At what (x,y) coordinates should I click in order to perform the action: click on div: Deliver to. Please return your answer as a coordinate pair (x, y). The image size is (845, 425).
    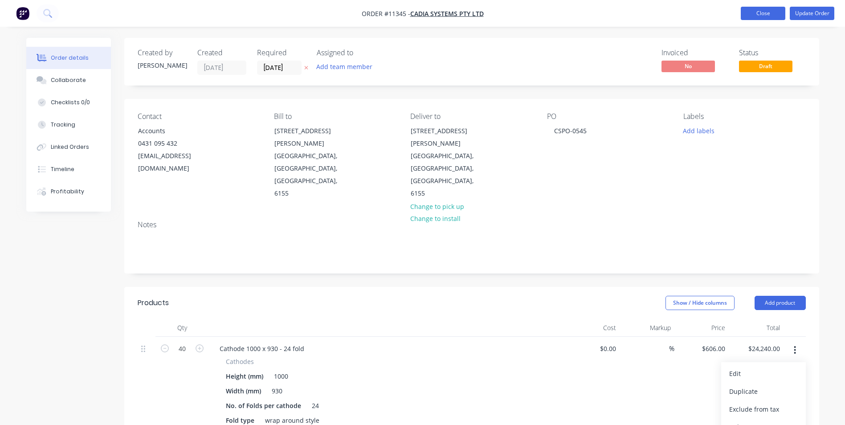
    Looking at the image, I should click on (471, 116).